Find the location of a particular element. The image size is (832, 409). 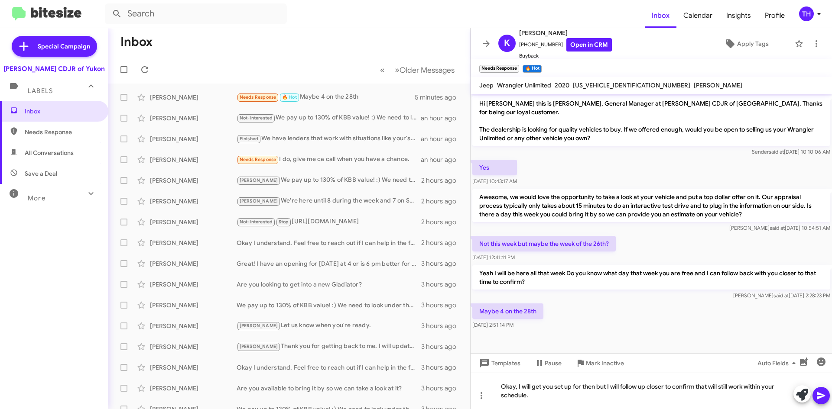

span: Save a Deal is located at coordinates (41, 174).